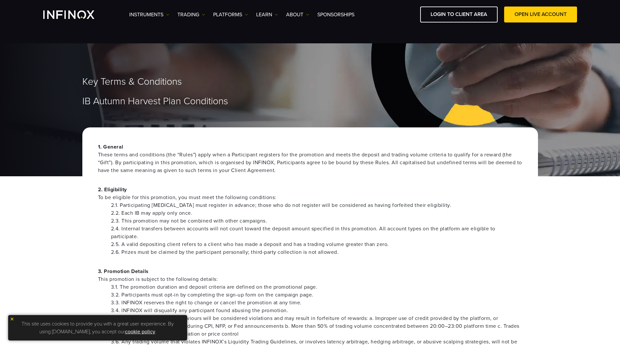 The image size is (620, 347). Describe the element at coordinates (317, 252) in the screenshot. I see `li: 2.6. Prizes must be claimed by the participant personally; third-party collection is not allowed.` at that location.